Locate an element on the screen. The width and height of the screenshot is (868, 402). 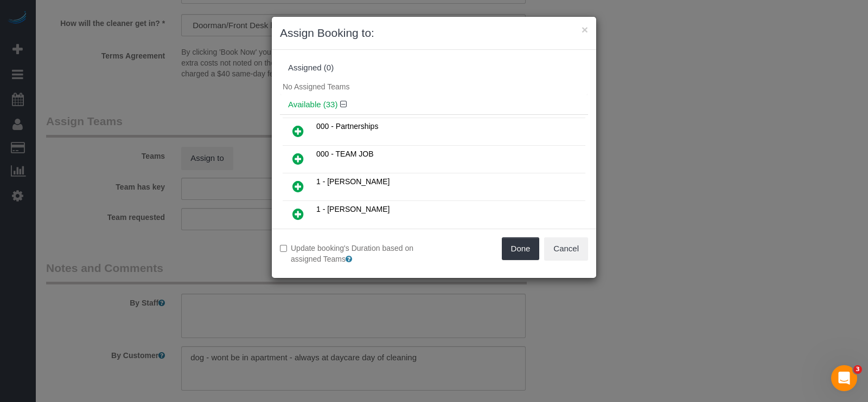
button: Cancel is located at coordinates (566, 249).